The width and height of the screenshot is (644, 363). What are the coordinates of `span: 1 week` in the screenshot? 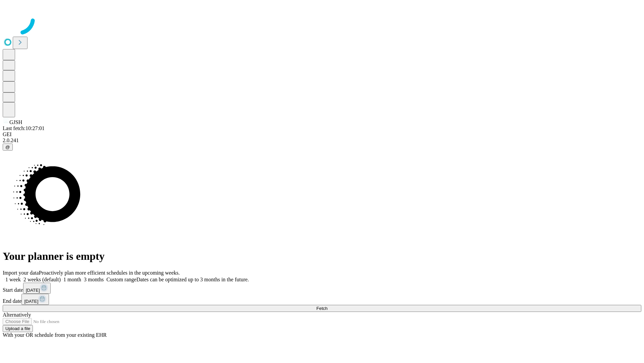 It's located at (13, 279).